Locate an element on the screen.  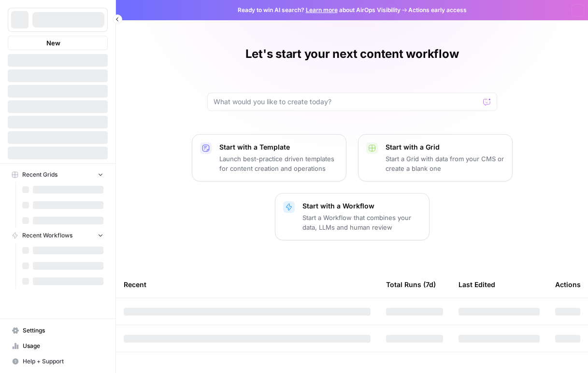
button: Start with a TemplateLaunch best-practice driven templates for content creation and operations is located at coordinates (269, 158).